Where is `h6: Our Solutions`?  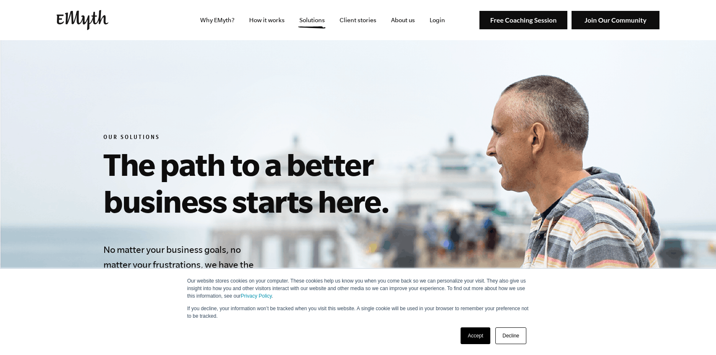 h6: Our Solutions is located at coordinates (294, 138).